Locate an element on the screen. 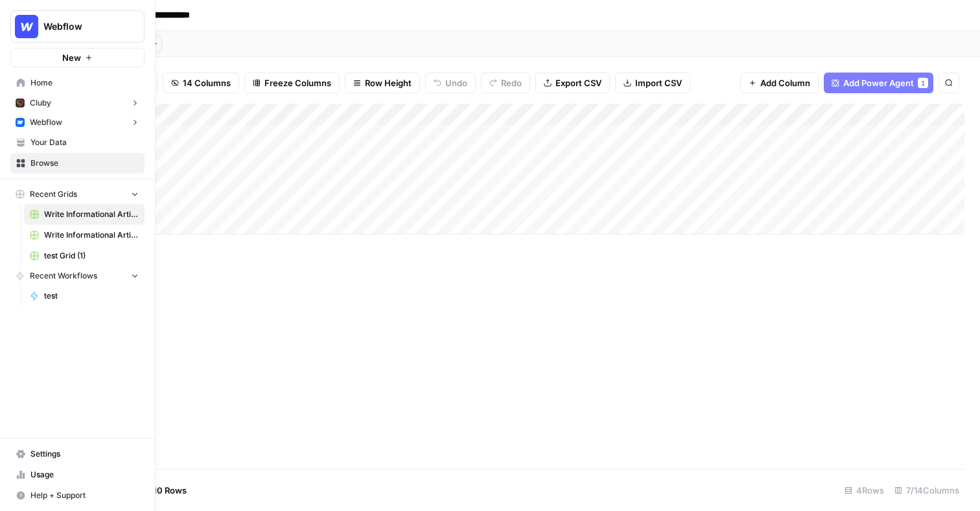 The image size is (980, 511). button: New is located at coordinates (77, 58).